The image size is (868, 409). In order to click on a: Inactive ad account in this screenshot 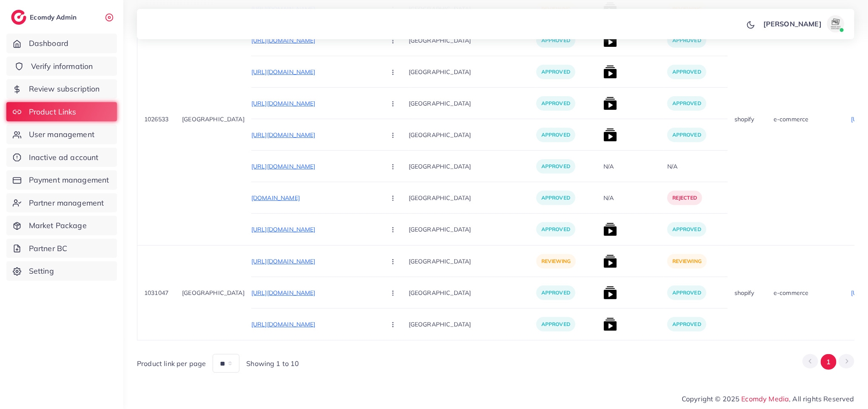, I will do `click(62, 157)`.